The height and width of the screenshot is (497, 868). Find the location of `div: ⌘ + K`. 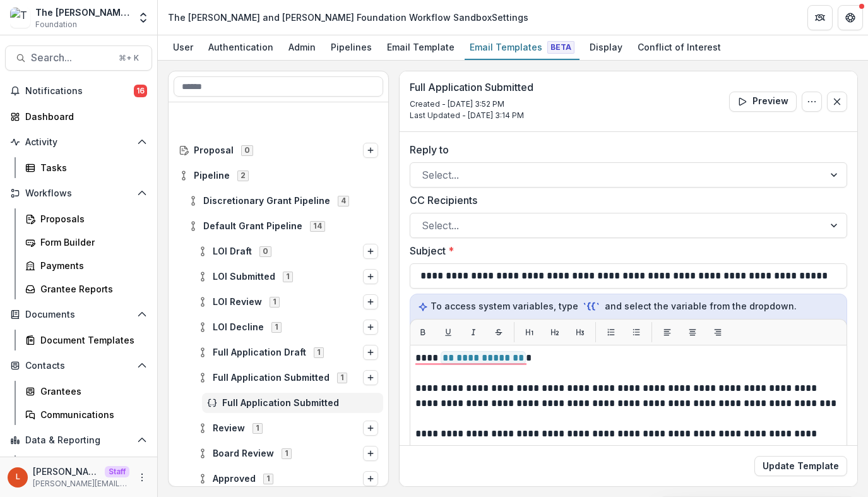

div: ⌘ + K is located at coordinates (129, 58).